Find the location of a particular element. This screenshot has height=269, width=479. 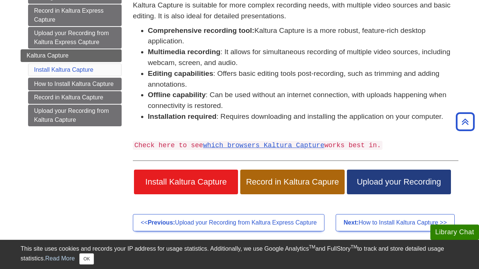

button: Close is located at coordinates (86, 259).